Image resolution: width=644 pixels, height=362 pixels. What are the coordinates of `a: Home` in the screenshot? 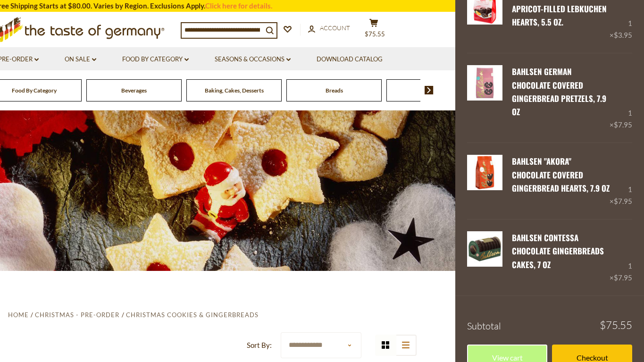 It's located at (18, 315).